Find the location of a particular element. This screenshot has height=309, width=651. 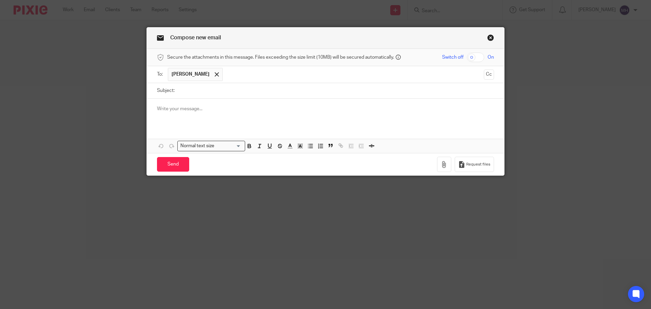

span: Switch off is located at coordinates (453, 57).